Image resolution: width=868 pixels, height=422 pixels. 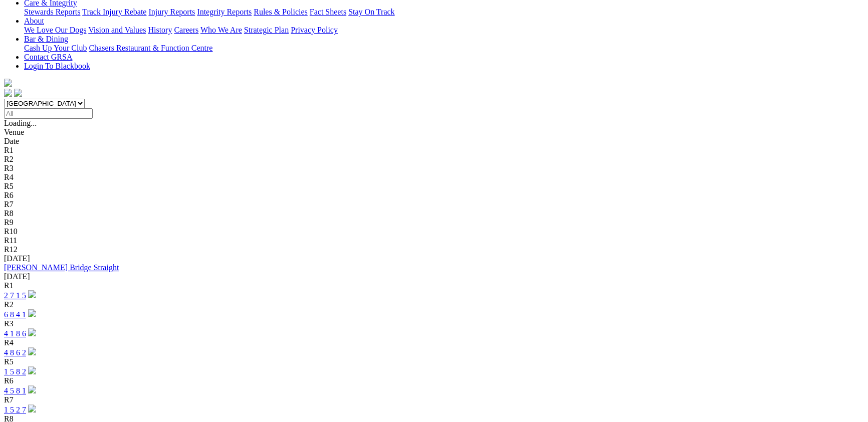 I want to click on a: Stewards Reports, so click(x=52, y=12).